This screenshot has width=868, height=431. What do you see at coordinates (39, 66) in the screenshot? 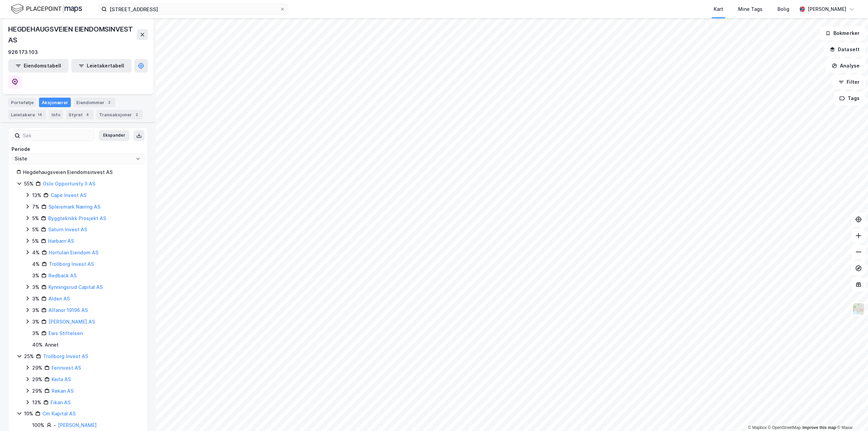
I see `button: Eiendomstabell` at bounding box center [39, 66].